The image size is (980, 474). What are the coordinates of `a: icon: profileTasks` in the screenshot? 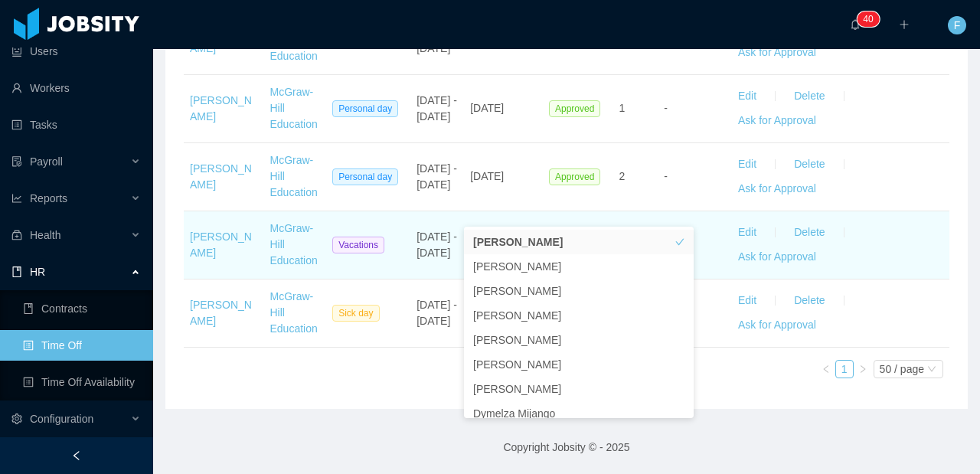 It's located at (76, 125).